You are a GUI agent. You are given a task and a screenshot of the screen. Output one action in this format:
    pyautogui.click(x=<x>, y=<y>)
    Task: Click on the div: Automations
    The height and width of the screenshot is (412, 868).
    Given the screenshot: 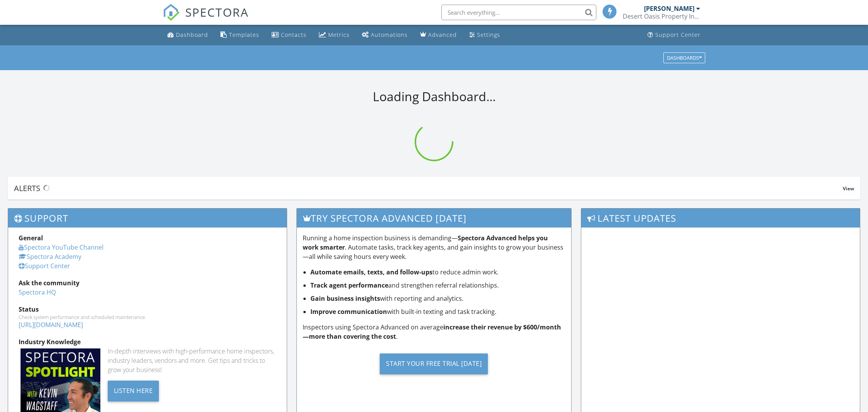 What is the action you would take?
    pyautogui.click(x=389, y=35)
    